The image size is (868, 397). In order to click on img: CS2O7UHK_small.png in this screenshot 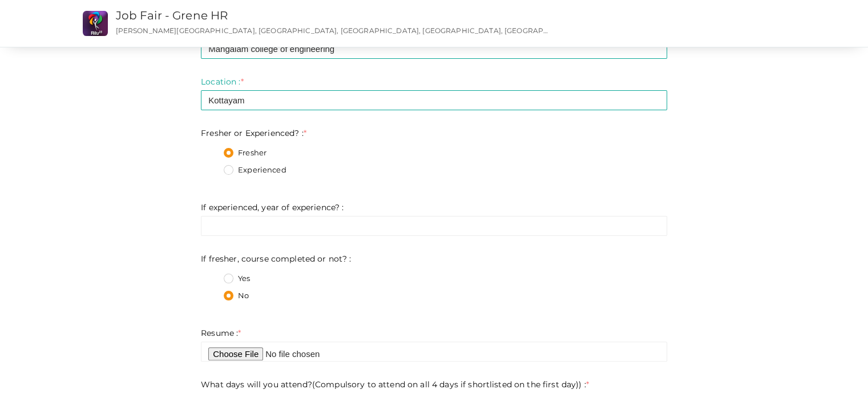, I will do `click(95, 24)`.